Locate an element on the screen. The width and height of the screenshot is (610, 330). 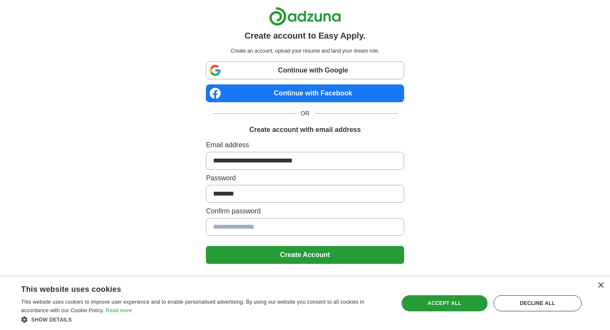
a: Continue with Facebook is located at coordinates (305, 93).